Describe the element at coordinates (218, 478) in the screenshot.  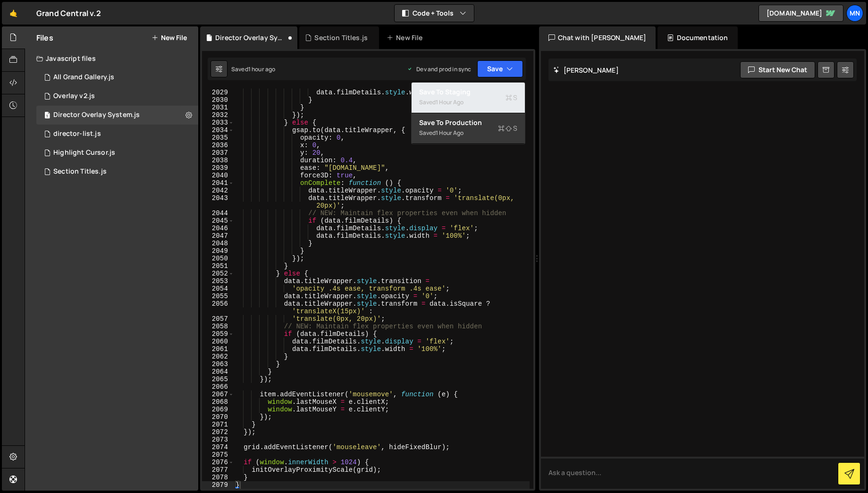
I see `div: 2078` at that location.